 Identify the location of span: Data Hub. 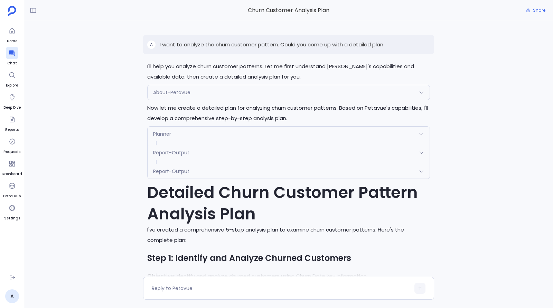
(12, 196).